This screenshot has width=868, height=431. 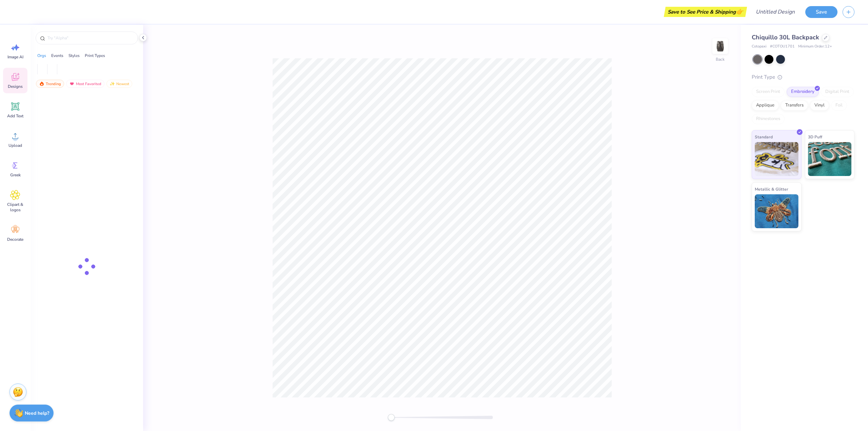 I want to click on span: Upload, so click(x=15, y=146).